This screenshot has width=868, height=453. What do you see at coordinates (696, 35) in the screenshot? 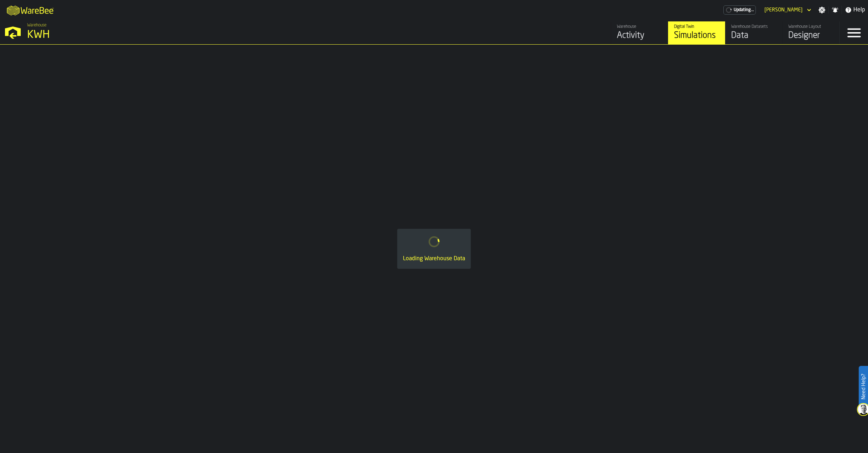
I see `div: Simulations` at bounding box center [696, 35].